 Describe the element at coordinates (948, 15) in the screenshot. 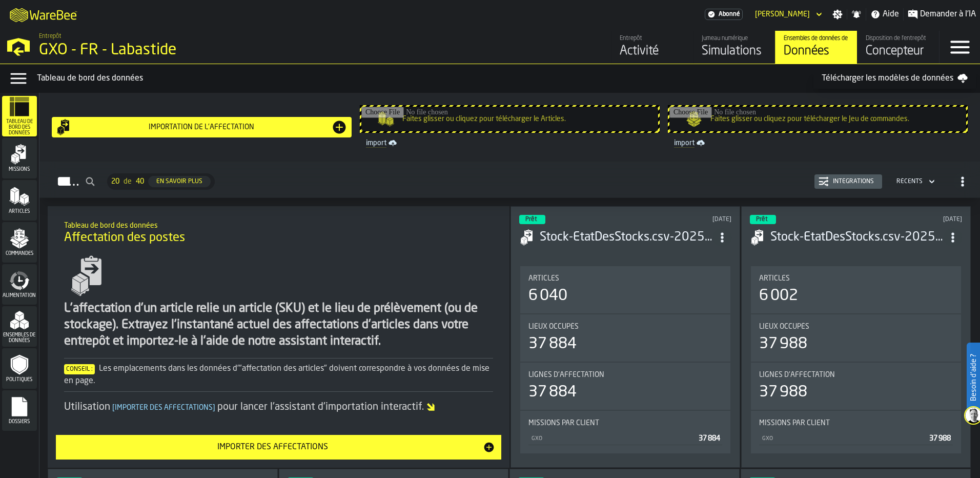

I see `span: Demander à l'IA` at that location.